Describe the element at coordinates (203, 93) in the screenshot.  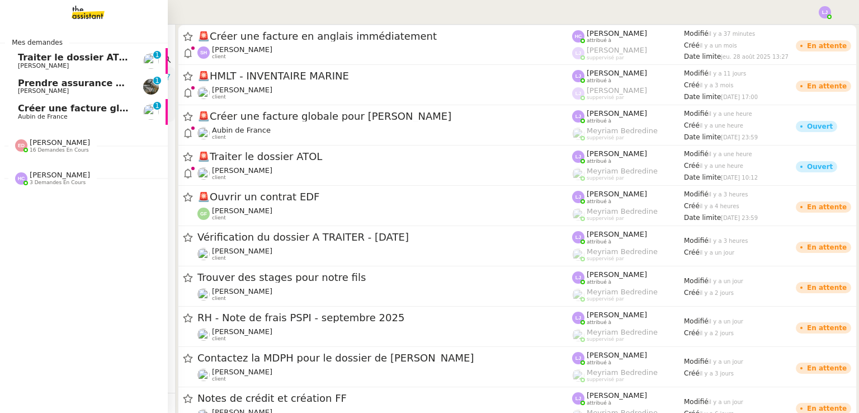
I see `img: users%2F1KZeGoDA7PgBs4M3FMhJkcSWXSs1%2Favatar%2F872c3928-ebe4-491f-ae76-149ccbe264e1` at that location.